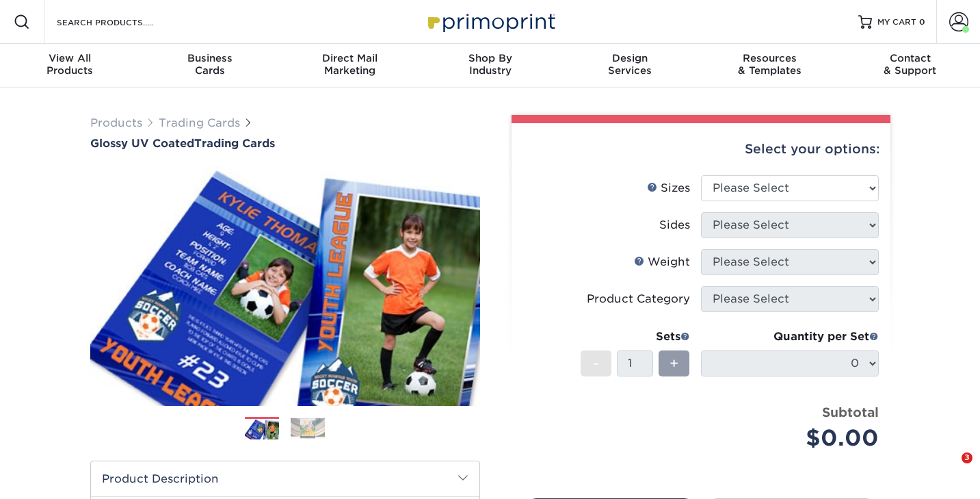 This screenshot has width=980, height=499. What do you see at coordinates (210, 66) in the screenshot?
I see `a: BusinessCards` at bounding box center [210, 66].